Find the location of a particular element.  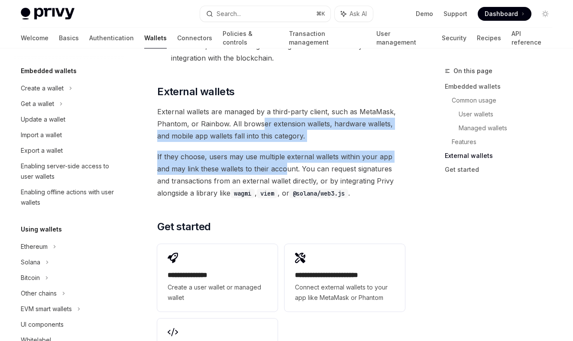

div: Solana is located at coordinates (30, 262).